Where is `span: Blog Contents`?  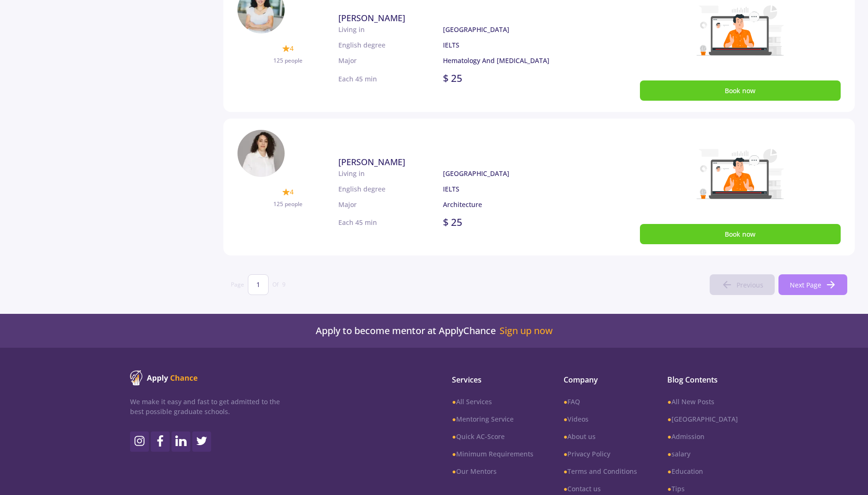 span: Blog Contents is located at coordinates (702, 380).